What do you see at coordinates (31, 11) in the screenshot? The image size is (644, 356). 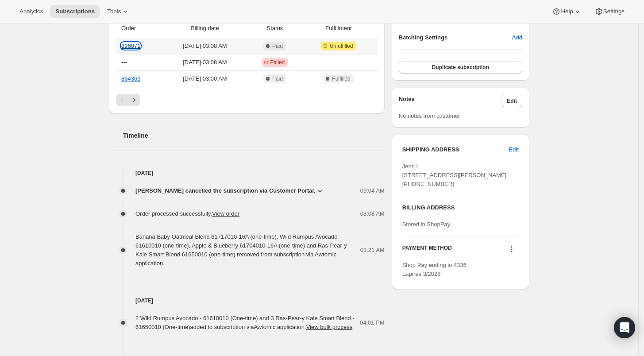 I see `button: Analytics` at bounding box center [31, 11].